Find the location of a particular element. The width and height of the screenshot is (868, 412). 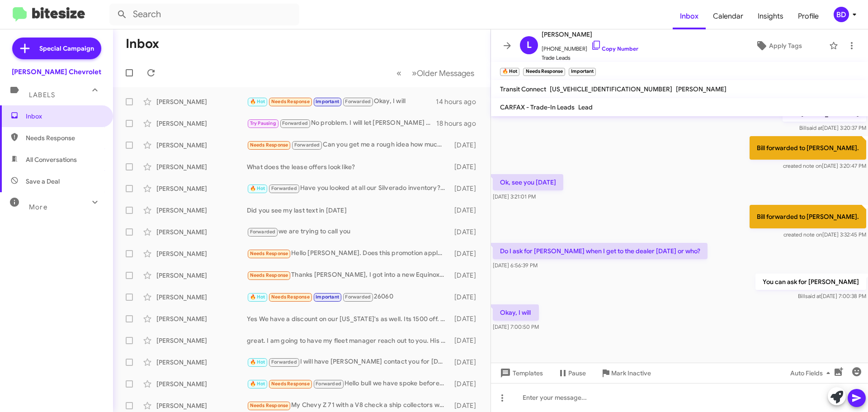

span: Older Messages is located at coordinates (445, 73).